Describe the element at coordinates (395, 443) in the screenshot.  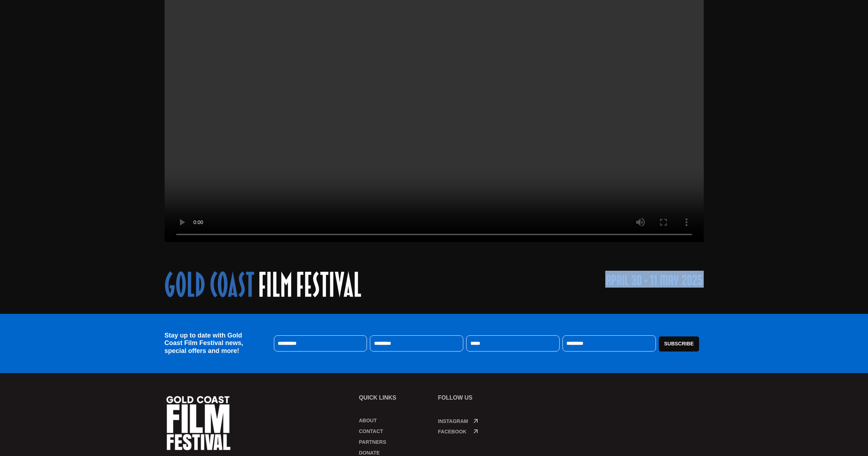
I see `a: Partners` at that location.